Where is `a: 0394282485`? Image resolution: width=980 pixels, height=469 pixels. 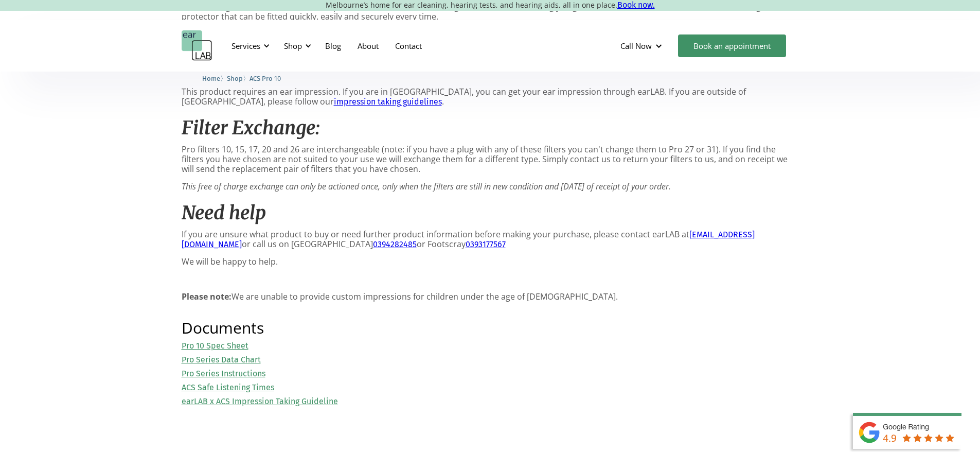
a: 0394282485 is located at coordinates (395, 244).